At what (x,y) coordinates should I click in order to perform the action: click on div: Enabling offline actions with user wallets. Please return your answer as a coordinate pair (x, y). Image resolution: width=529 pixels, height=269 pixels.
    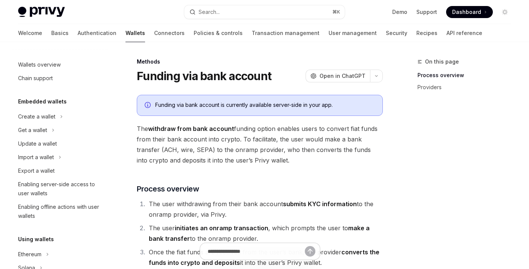
    Looking at the image, I should click on (61, 212).